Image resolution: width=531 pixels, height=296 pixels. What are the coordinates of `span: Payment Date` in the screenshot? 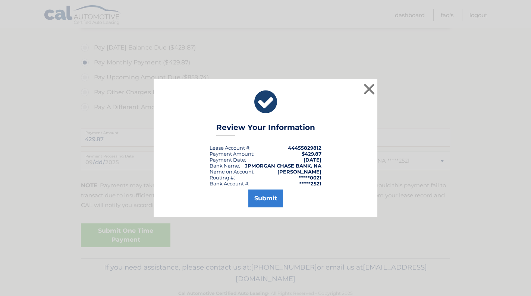 It's located at (227, 160).